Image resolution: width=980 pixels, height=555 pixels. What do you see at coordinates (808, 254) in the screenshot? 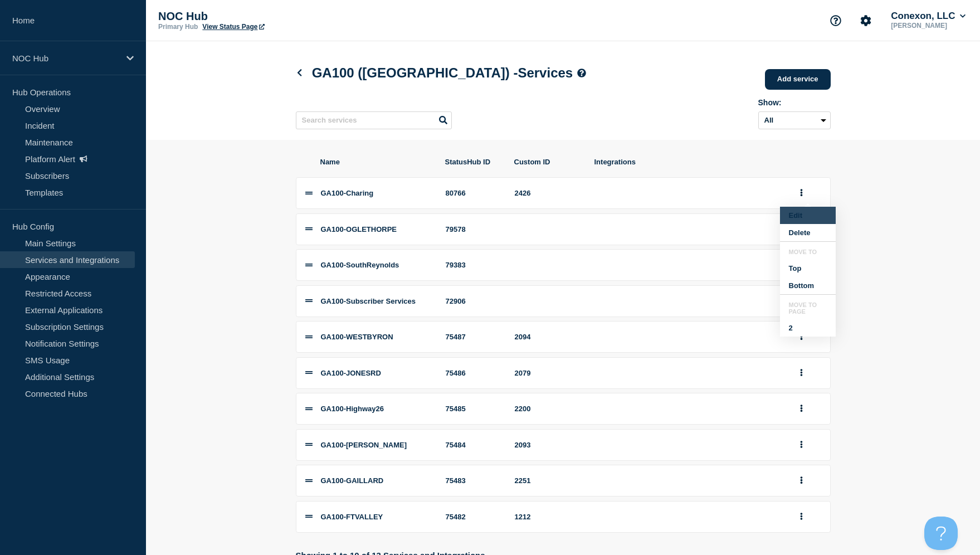
I see `li: Move to` at bounding box center [808, 254].